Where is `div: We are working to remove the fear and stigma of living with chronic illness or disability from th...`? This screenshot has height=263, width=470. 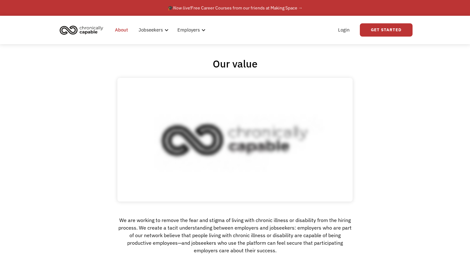
div: We are working to remove the fear and stigma of living with chronic illness or disability from th... is located at coordinates (235, 238).